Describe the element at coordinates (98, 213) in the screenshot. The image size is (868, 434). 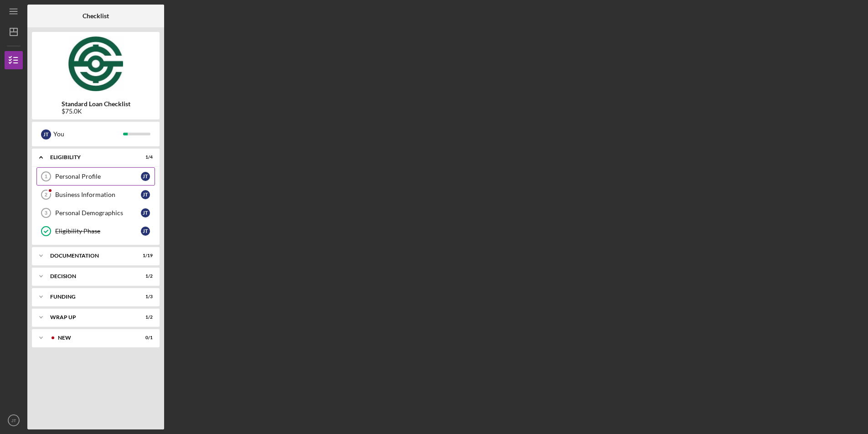
I see `div: Personal Demographics` at that location.